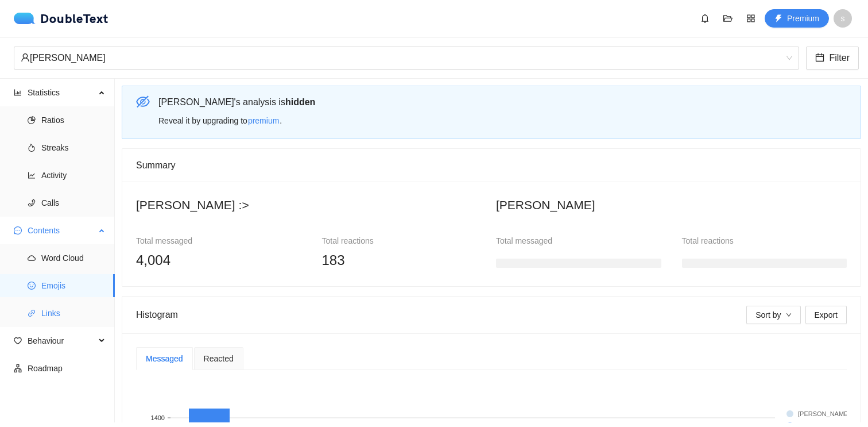 This screenshot has width=868, height=427. What do you see at coordinates (728, 18) in the screenshot?
I see `span: folder-open` at bounding box center [728, 18].